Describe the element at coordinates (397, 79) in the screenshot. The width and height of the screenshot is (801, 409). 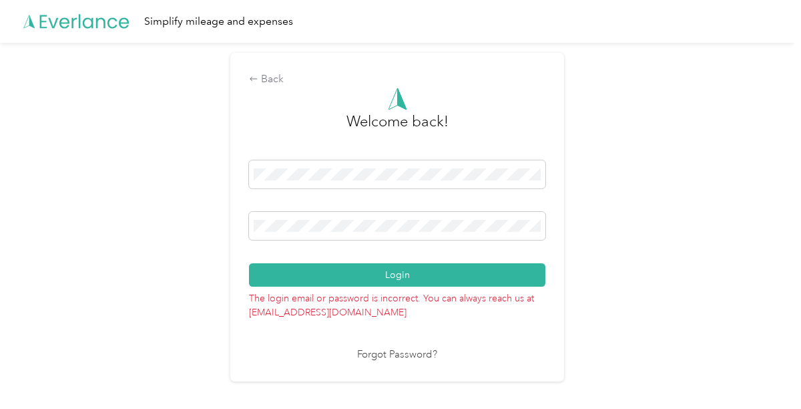
I see `div: Back` at that location.